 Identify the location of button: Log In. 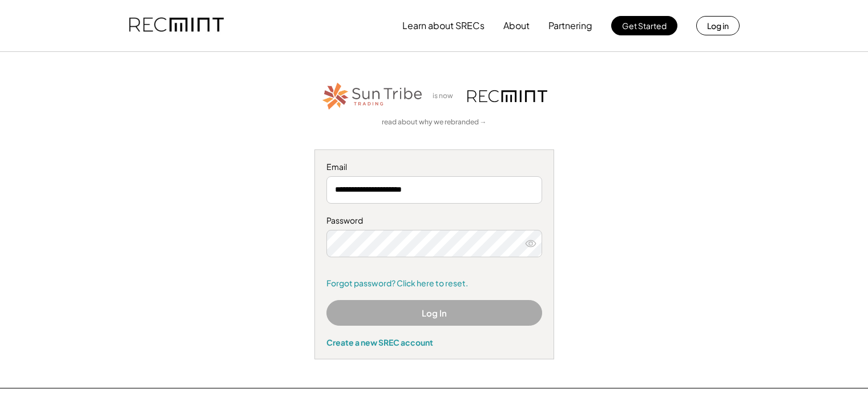
(434, 312).